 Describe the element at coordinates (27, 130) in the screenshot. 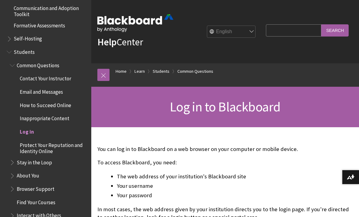

I see `span: Log in` at that location.